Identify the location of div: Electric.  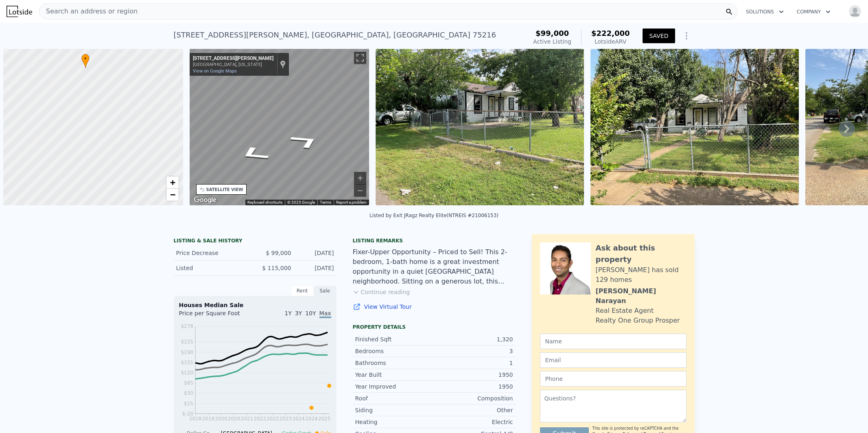
(474, 422).